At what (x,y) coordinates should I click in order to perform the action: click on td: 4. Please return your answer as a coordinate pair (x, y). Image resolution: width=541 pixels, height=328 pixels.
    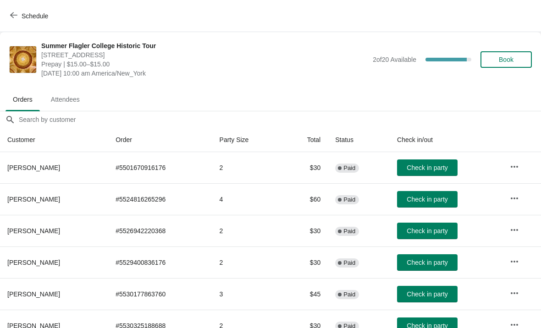
    Looking at the image, I should click on (248, 199).